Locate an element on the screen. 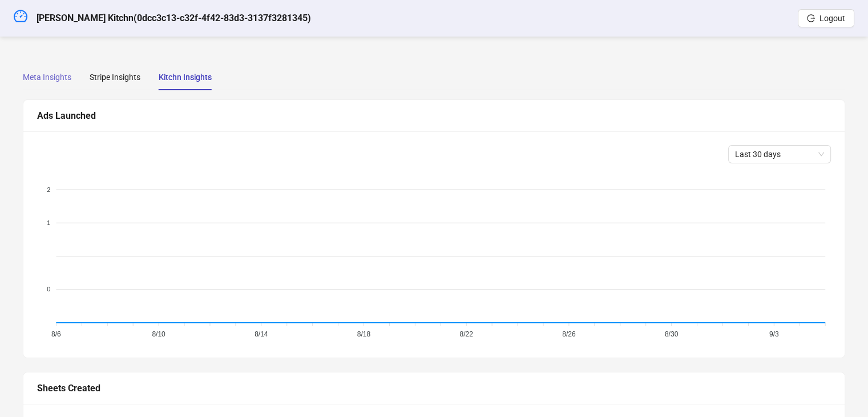  span: logout is located at coordinates (811, 18).